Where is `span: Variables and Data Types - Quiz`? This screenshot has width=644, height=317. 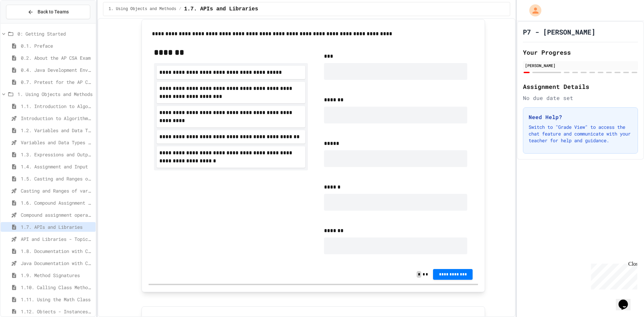
span: Variables and Data Types - Quiz is located at coordinates (57, 142).